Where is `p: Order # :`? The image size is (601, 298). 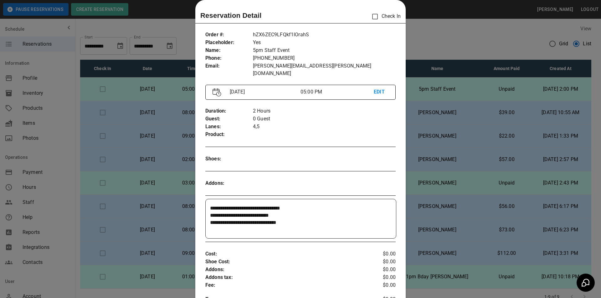 p: Order # : is located at coordinates (229, 35).